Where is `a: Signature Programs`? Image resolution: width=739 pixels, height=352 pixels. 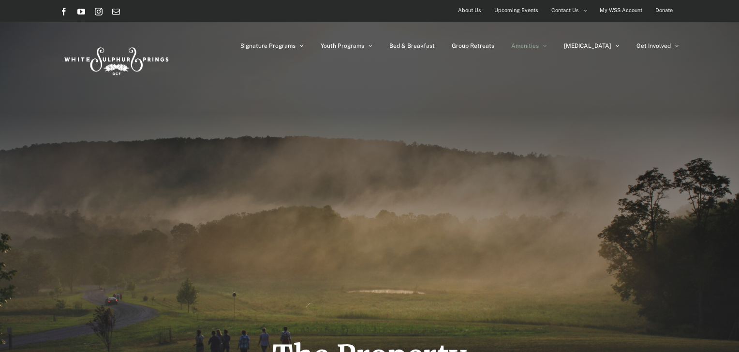
a: Signature Programs is located at coordinates (272, 46).